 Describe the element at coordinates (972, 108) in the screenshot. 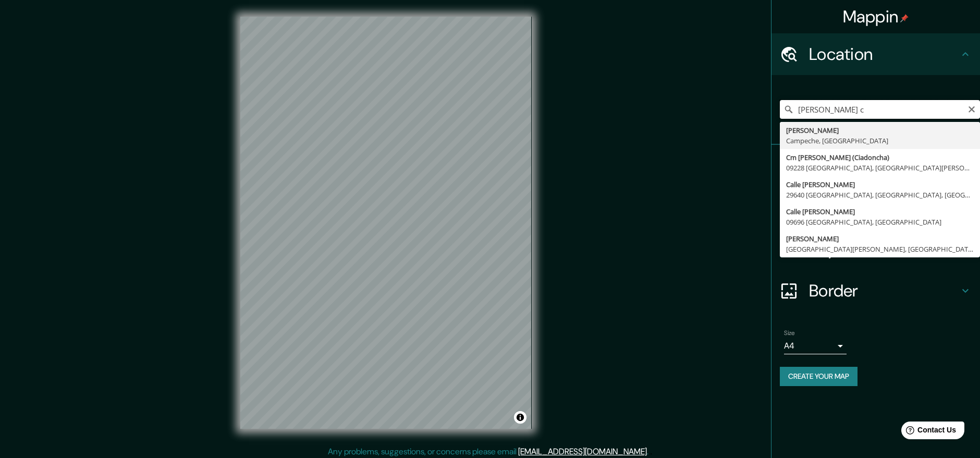

I see `button: Clear` at that location.